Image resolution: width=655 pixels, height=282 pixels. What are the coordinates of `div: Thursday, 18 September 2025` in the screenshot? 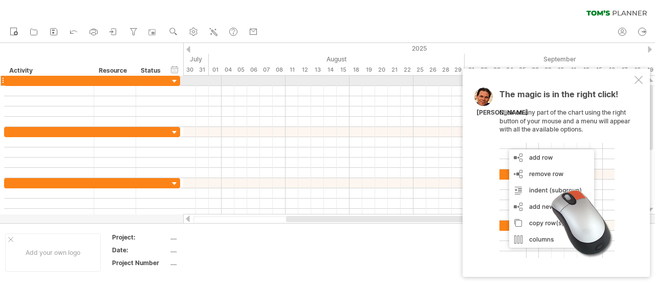 It's located at (637, 70).